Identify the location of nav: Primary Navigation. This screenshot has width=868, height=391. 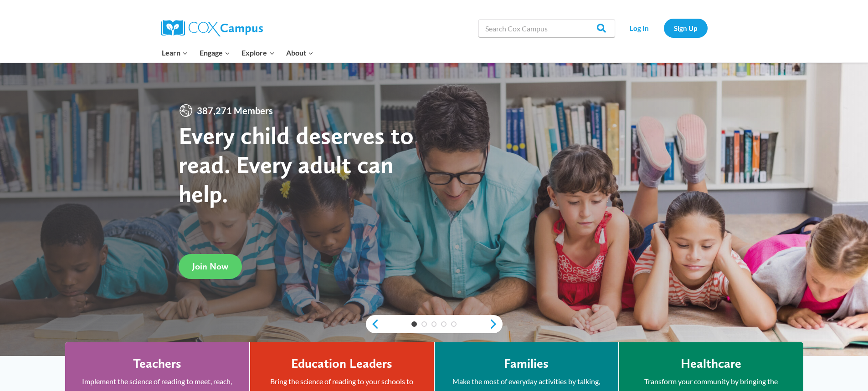
(238, 53).